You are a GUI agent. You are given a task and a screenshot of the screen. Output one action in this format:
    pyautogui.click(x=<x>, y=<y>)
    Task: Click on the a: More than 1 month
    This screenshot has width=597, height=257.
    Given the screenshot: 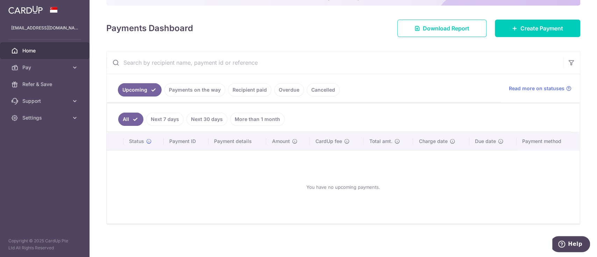 What is the action you would take?
    pyautogui.click(x=257, y=119)
    